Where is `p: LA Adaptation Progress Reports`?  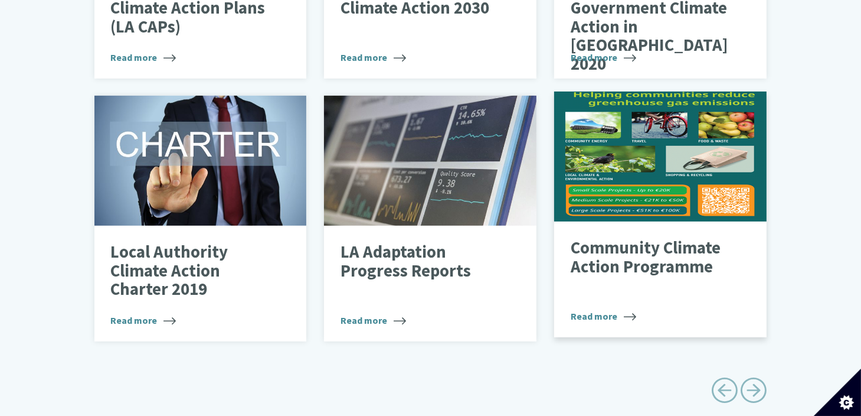 p: LA Adaptation Progress Reports is located at coordinates (421, 261).